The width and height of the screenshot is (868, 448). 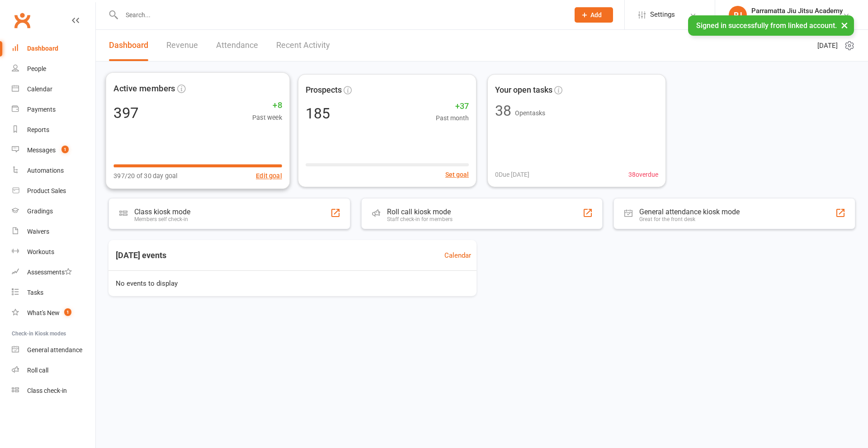 I want to click on div: 185, so click(x=318, y=113).